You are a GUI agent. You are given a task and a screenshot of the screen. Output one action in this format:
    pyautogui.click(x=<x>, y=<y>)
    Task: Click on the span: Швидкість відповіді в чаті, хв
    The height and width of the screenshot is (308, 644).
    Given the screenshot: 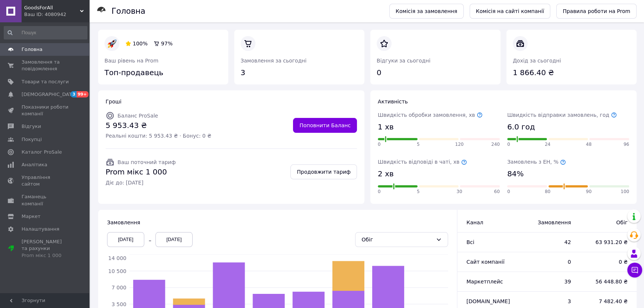 What is the action you would take?
    pyautogui.click(x=422, y=162)
    